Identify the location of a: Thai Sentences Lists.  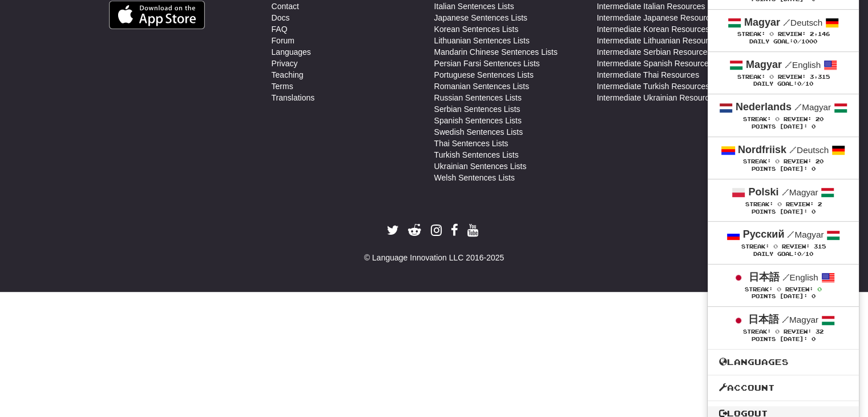
(472, 143).